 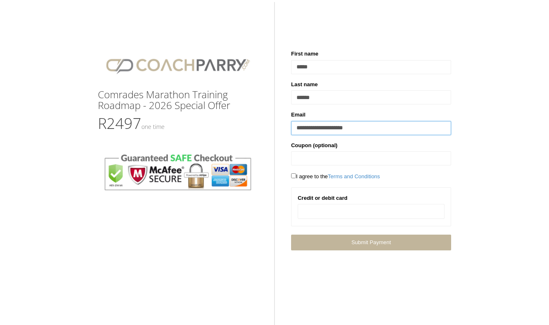 I want to click on label: Credit or debit card, so click(x=323, y=198).